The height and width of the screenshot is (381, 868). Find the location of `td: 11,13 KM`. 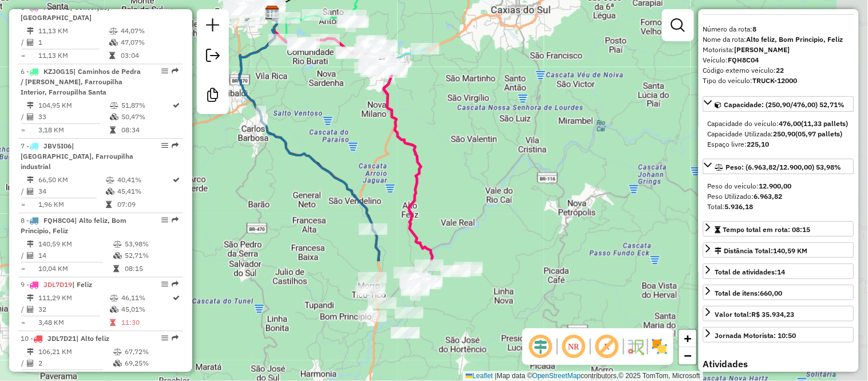

td: 11,13 KM is located at coordinates (73, 55).